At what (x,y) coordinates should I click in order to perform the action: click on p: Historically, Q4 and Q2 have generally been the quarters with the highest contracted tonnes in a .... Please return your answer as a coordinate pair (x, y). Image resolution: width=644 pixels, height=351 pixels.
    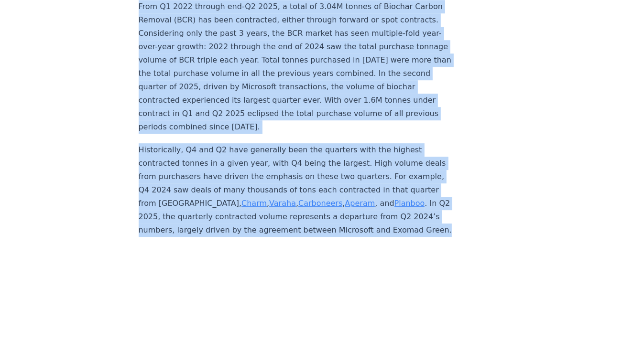
    Looking at the image, I should click on (297, 190).